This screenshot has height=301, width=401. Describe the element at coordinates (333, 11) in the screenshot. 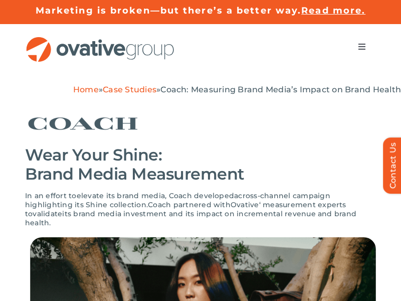

I see `a: Read more.` at that location.